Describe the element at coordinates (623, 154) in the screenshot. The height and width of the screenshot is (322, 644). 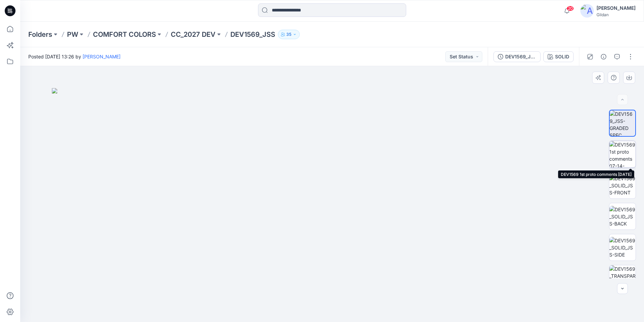
I see `img: DEV1569 1st proto comments 07-14-2025` at that location.